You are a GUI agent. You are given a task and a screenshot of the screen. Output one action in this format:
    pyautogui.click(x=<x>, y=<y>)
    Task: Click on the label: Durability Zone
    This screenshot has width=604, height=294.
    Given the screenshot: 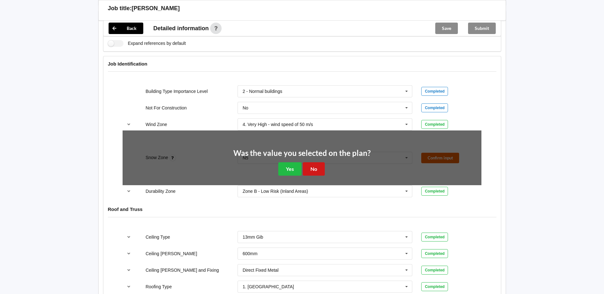 What is the action you would take?
    pyautogui.click(x=160, y=191)
    